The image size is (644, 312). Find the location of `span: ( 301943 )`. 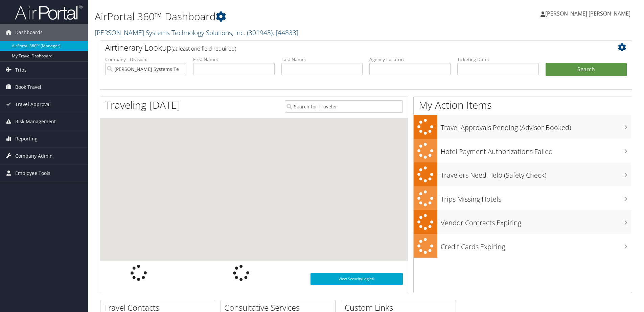

span: ( 301943 ) is located at coordinates (260, 33).